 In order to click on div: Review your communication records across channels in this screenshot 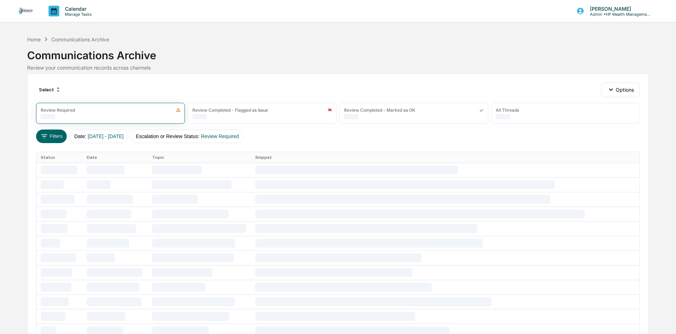, I will do `click(338, 67)`.